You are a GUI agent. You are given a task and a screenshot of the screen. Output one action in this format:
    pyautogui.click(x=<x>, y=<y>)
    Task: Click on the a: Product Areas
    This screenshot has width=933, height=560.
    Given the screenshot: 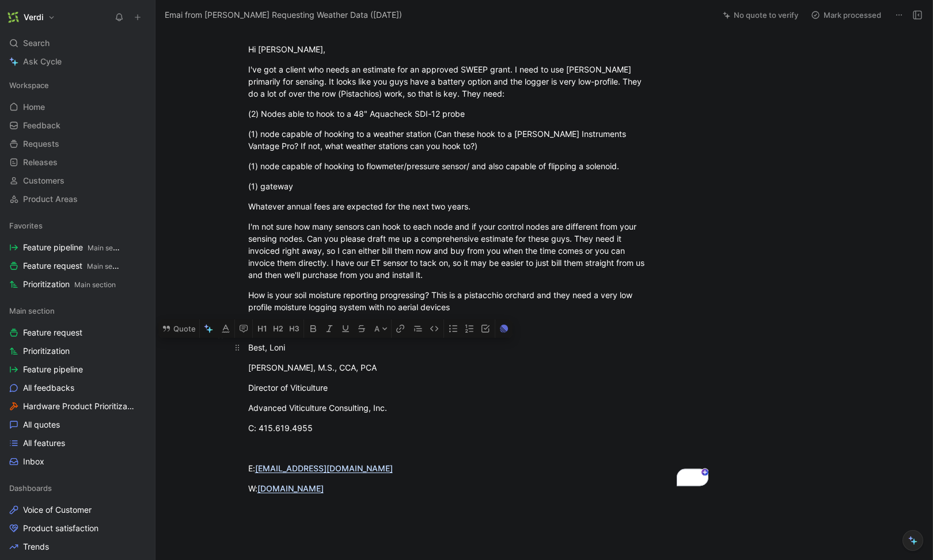 What is the action you would take?
    pyautogui.click(x=77, y=199)
    